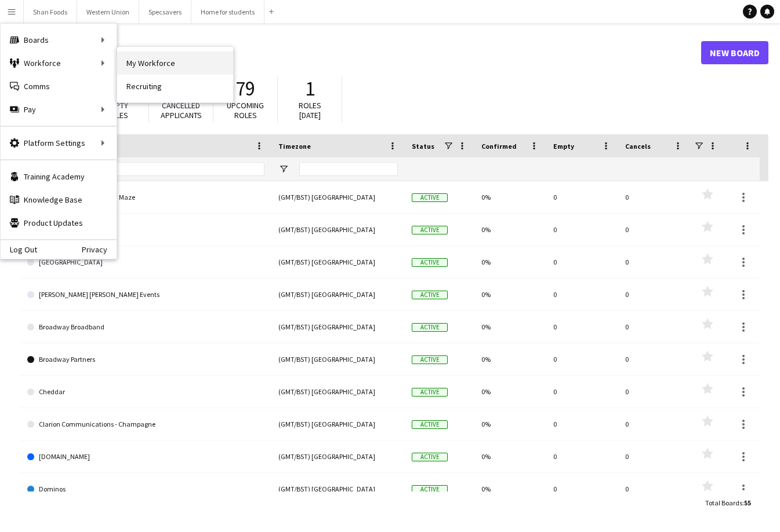 The image size is (780, 532). Describe the element at coordinates (175, 86) in the screenshot. I see `a: Recruiting` at that location.